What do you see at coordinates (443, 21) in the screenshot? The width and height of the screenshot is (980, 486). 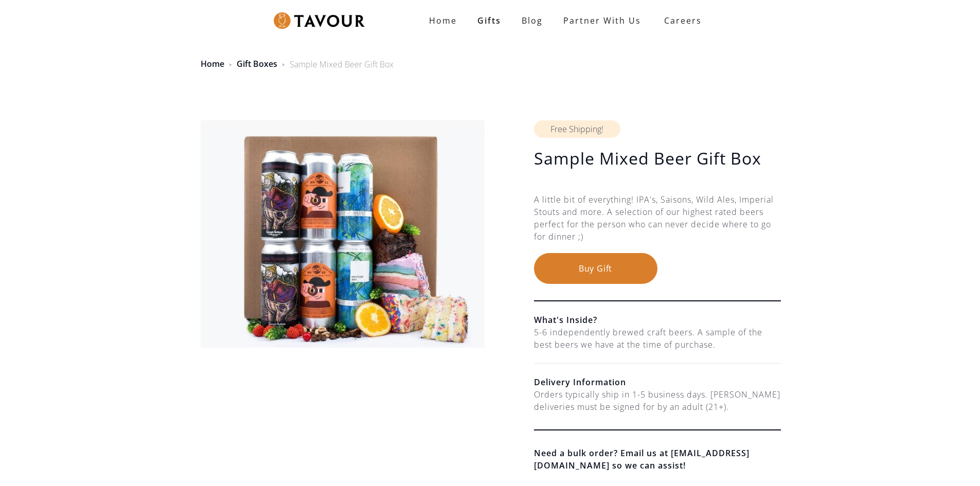 I see `strong: Home` at bounding box center [443, 21].